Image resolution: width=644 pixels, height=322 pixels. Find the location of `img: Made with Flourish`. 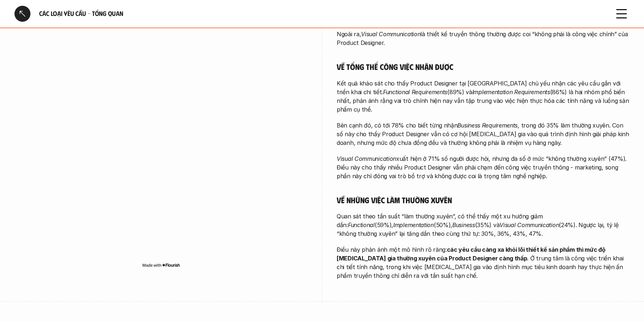

img: Made with Flourish is located at coordinates (161, 266).